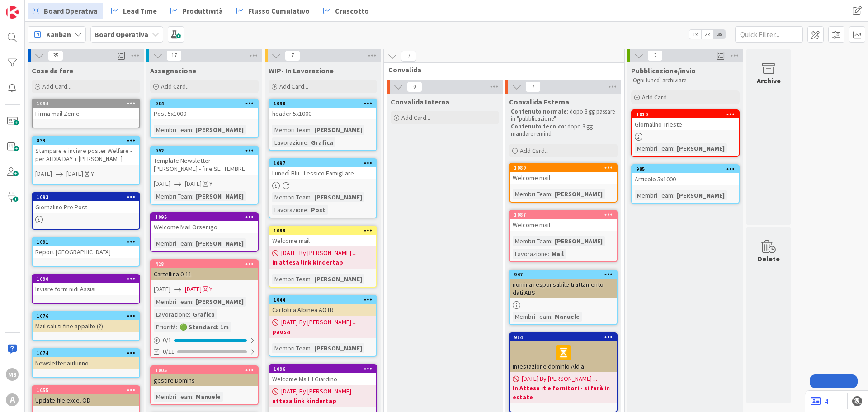 This screenshot has height=412, width=868. What do you see at coordinates (167, 340) in the screenshot?
I see `span: 0 / 1` at bounding box center [167, 340].